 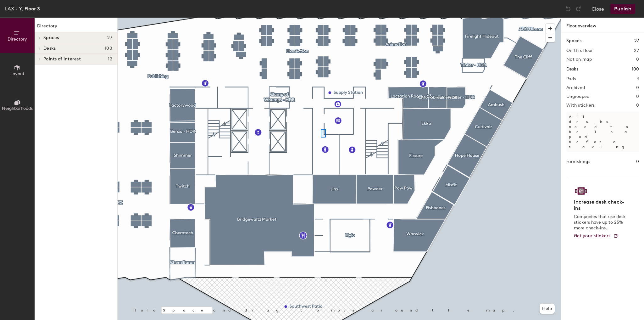 What do you see at coordinates (578, 162) in the screenshot?
I see `h1: Furnishings` at bounding box center [578, 162].